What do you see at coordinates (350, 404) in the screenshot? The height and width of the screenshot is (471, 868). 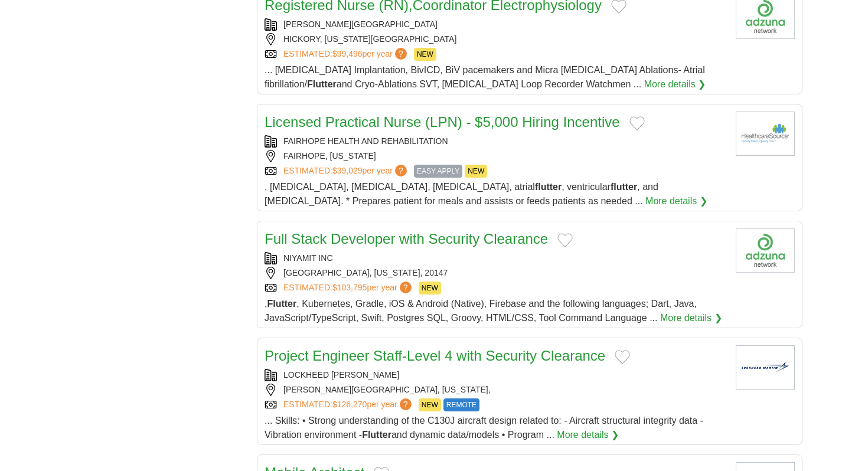 I see `span: $126,270` at bounding box center [350, 404].